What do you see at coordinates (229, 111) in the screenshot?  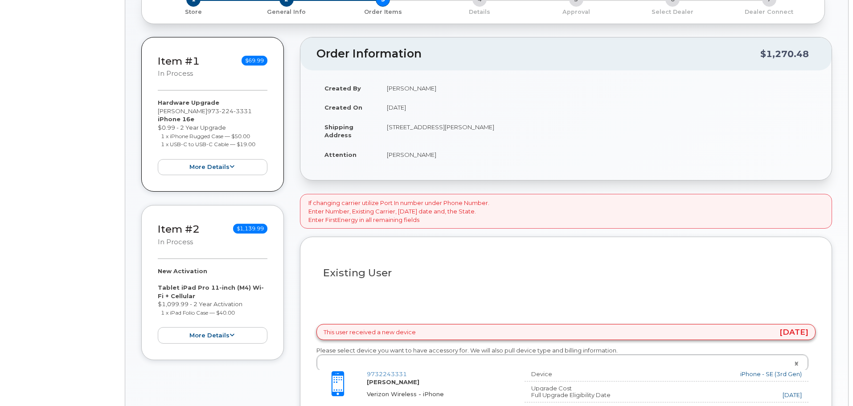 I see `span: 973` at bounding box center [229, 111].